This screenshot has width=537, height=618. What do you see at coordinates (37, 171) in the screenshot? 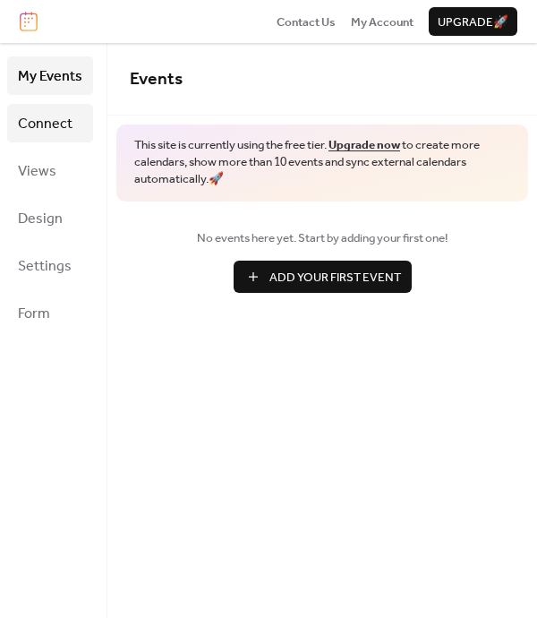
I see `span: Views` at bounding box center [37, 171].